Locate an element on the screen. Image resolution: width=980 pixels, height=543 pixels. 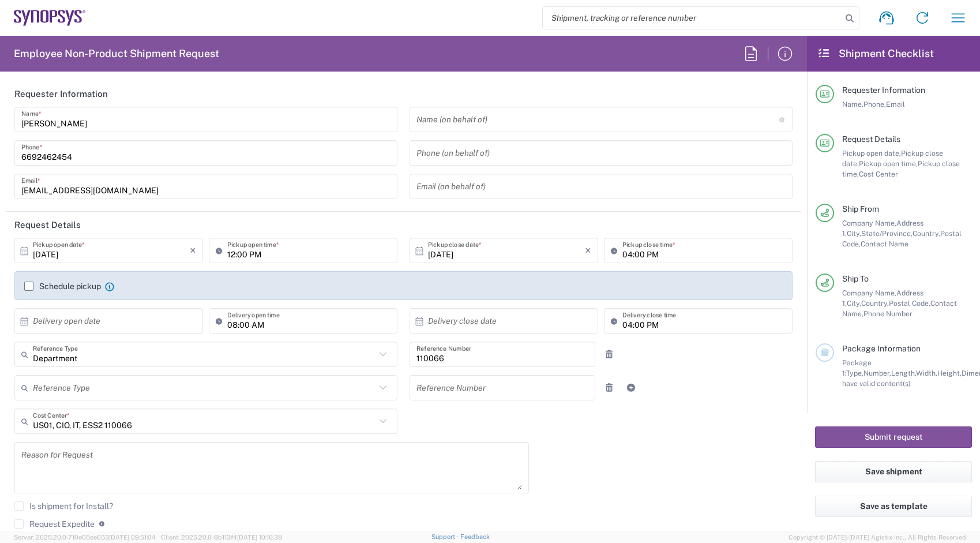
span: Server: 2025.20.0-710e05ee653 is located at coordinates (85, 537).